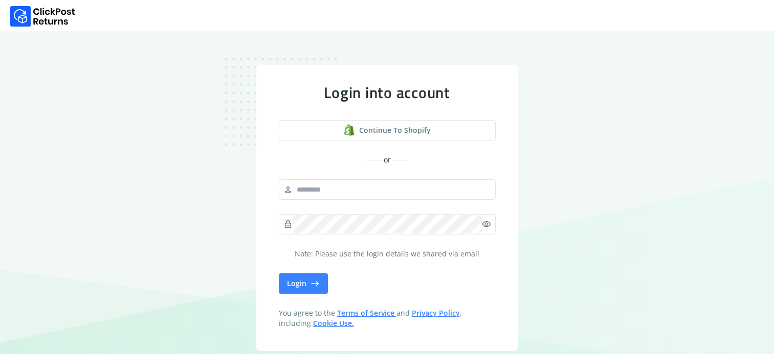  Describe the element at coordinates (387, 93) in the screenshot. I see `div: Login into account` at that location.